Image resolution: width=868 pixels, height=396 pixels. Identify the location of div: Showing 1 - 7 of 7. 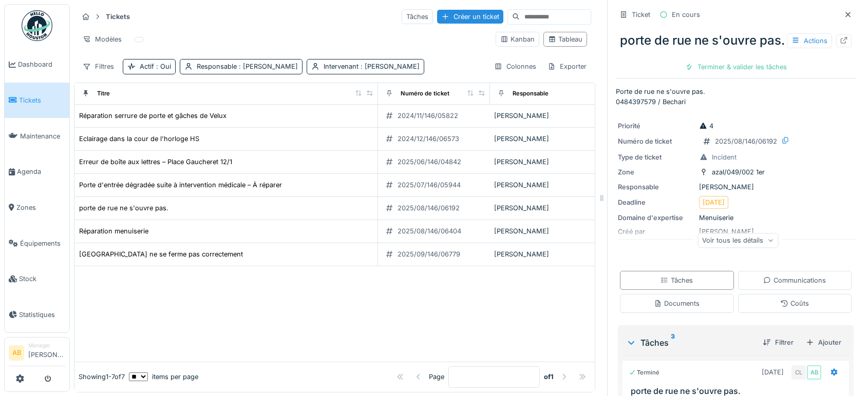
(101, 376).